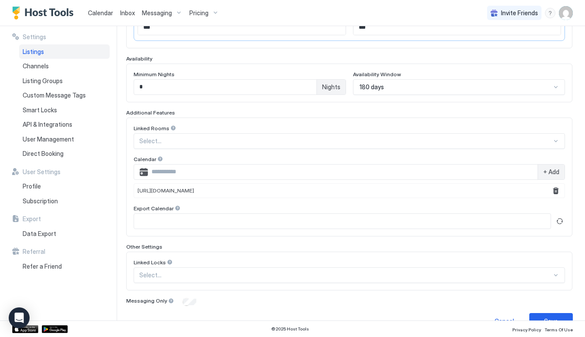 The width and height of the screenshot is (585, 337). What do you see at coordinates (40, 110) in the screenshot?
I see `span: Smart Locks` at bounding box center [40, 110].